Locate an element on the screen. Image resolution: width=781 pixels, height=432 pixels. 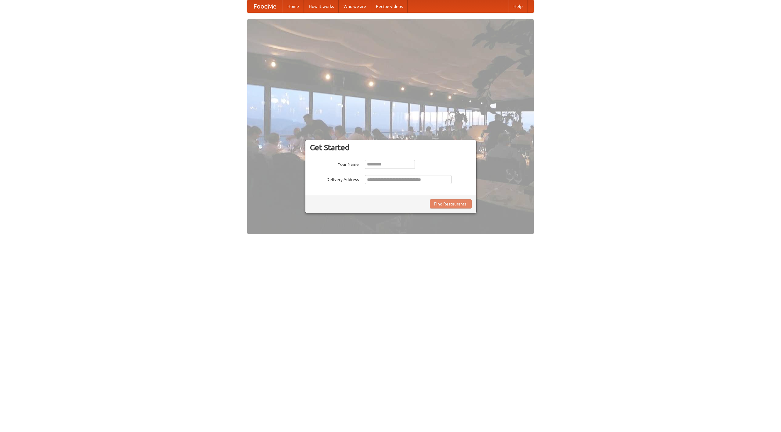
a: Help is located at coordinates (518, 6).